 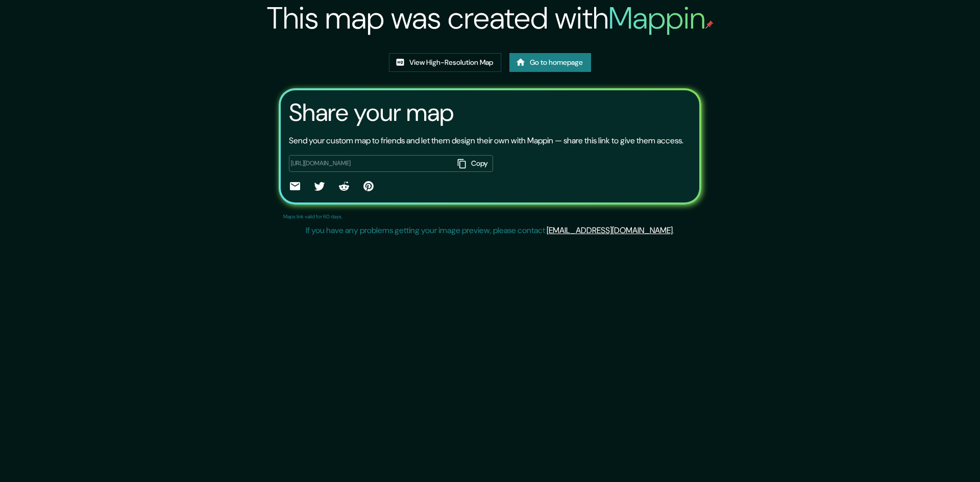 I want to click on a: Go to homepage, so click(x=550, y=62).